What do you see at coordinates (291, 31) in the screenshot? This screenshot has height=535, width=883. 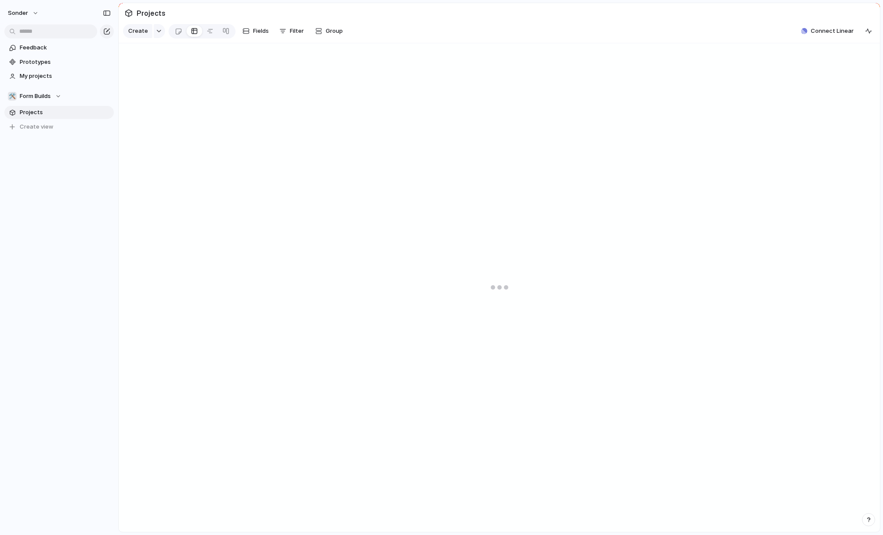 I see `button: Filter` at bounding box center [291, 31].